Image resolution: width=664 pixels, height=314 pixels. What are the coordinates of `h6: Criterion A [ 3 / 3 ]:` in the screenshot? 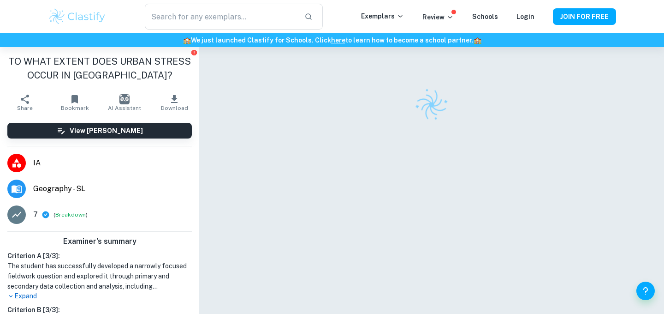 It's located at (100, 255).